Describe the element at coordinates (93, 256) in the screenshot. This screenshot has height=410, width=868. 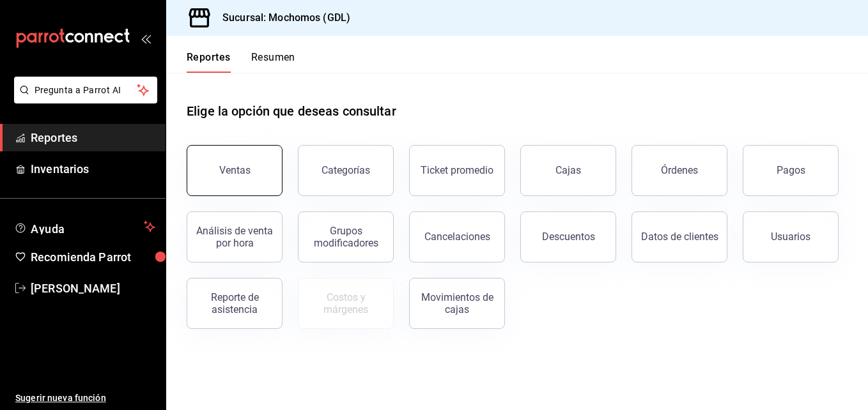
I see `span: Recomienda Parrot` at that location.